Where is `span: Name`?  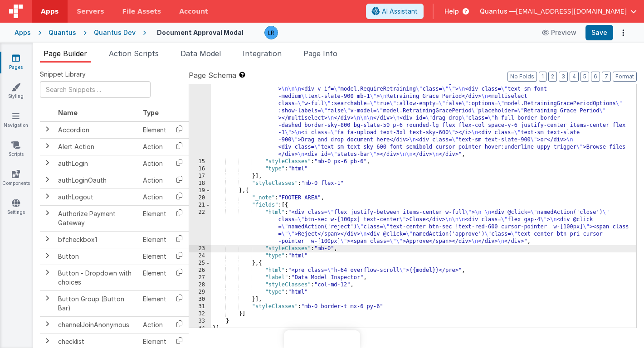
span: Name is located at coordinates (68, 112).